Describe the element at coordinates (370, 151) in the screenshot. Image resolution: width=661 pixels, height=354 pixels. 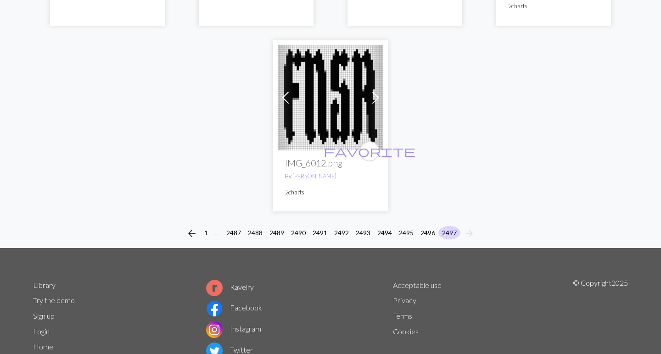
I see `span: favorite` at that location.